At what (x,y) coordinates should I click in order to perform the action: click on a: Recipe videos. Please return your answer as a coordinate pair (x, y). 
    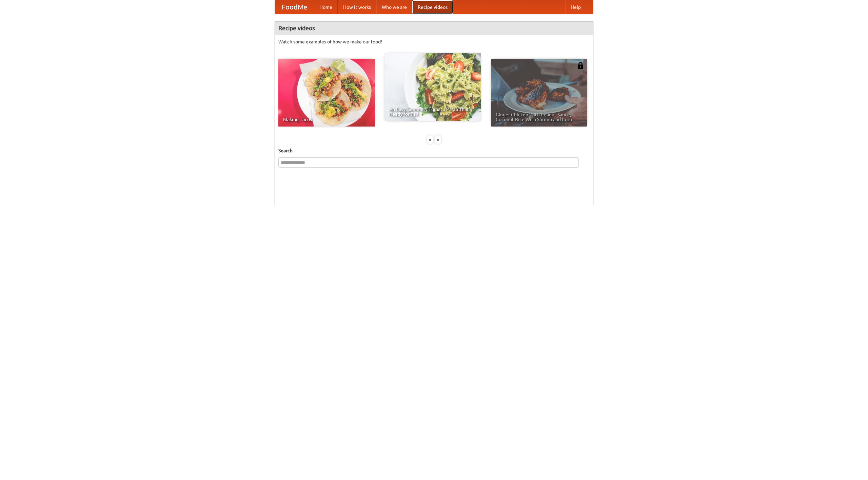
    Looking at the image, I should click on (433, 7).